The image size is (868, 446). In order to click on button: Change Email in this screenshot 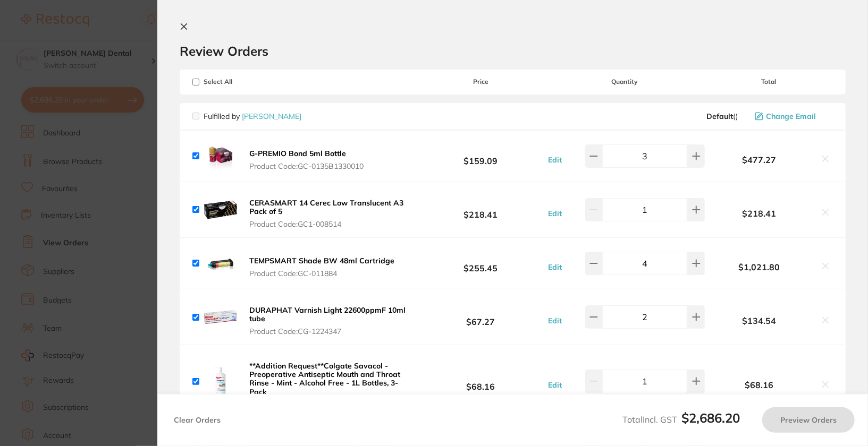, I will do `click(792, 117)`.